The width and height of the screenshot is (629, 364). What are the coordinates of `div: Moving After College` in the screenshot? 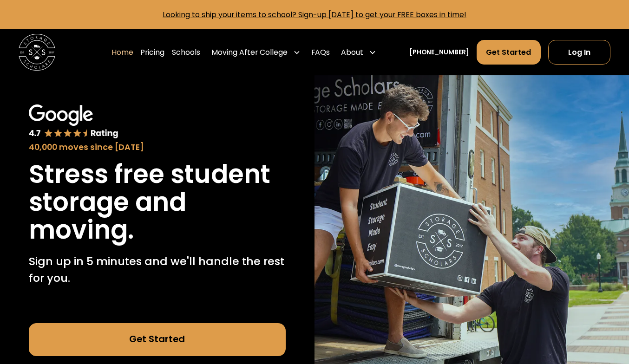 It's located at (250, 53).